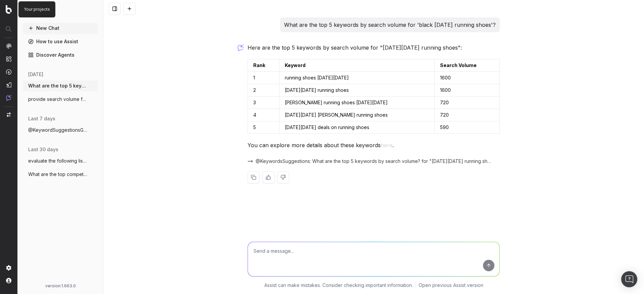 The height and width of the screenshot is (294, 644). What do you see at coordinates (60, 28) in the screenshot?
I see `button: New Chat` at bounding box center [60, 28].